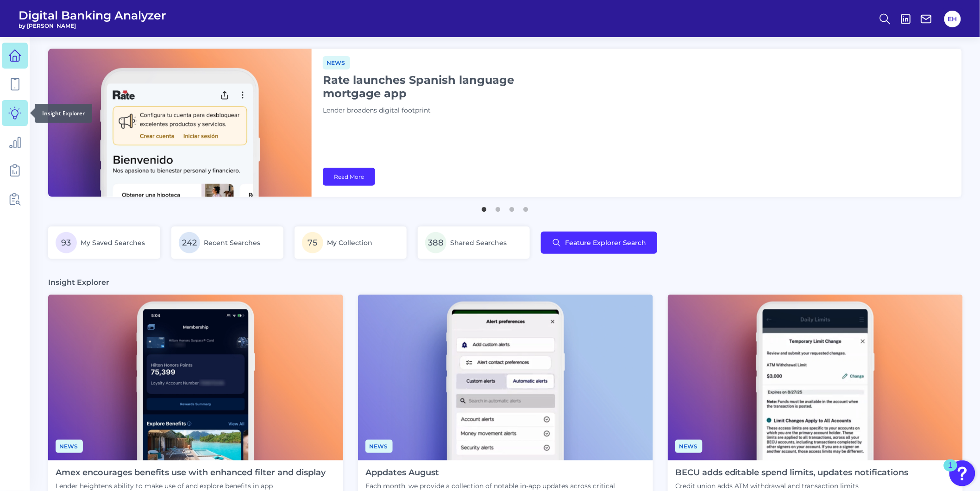  I want to click on p: Credit union adds ATM withdrawal and transaction limits, so click(792, 486).